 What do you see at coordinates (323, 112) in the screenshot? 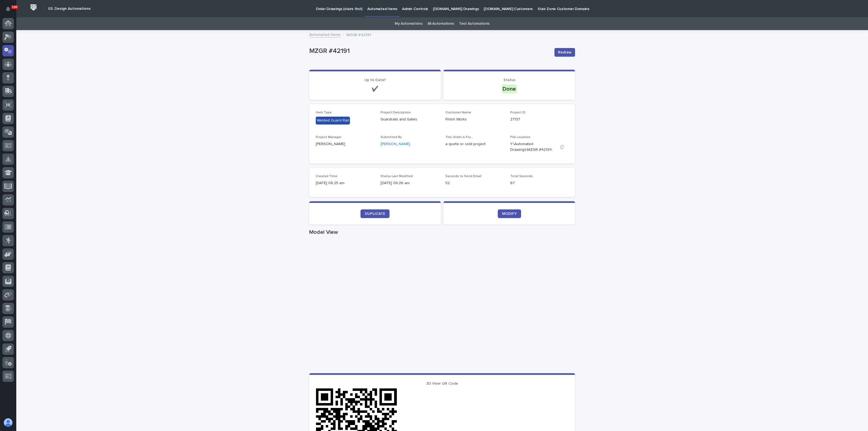
I see `span: Item Type` at bounding box center [323, 112].